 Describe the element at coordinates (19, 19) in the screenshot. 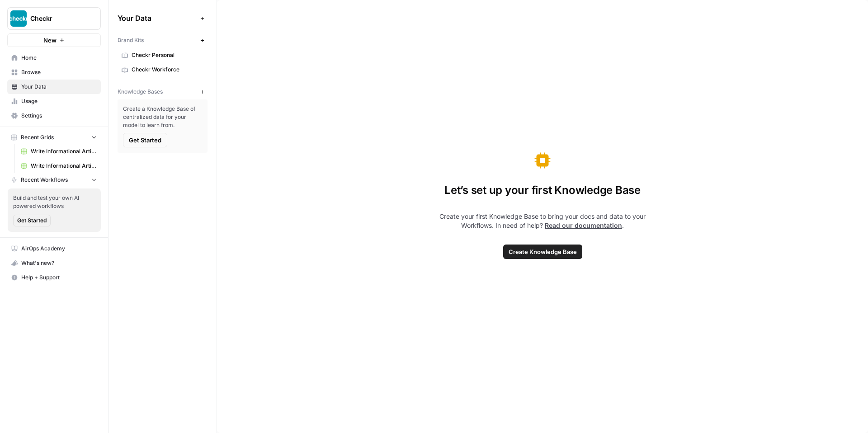

I see `img: Checkr Logo` at that location.